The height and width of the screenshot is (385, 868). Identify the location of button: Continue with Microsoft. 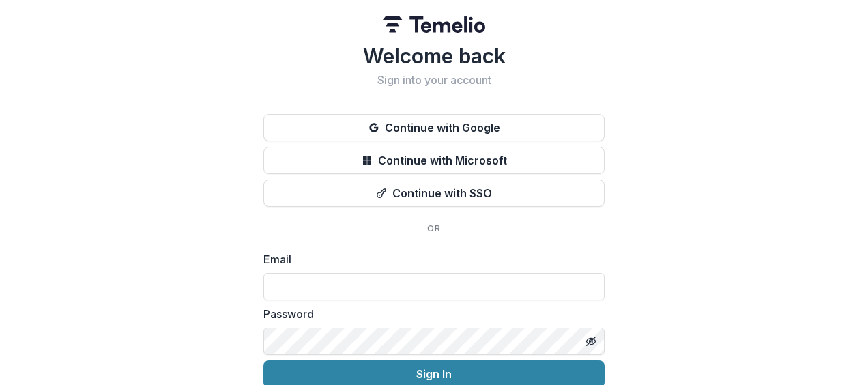
(434, 161).